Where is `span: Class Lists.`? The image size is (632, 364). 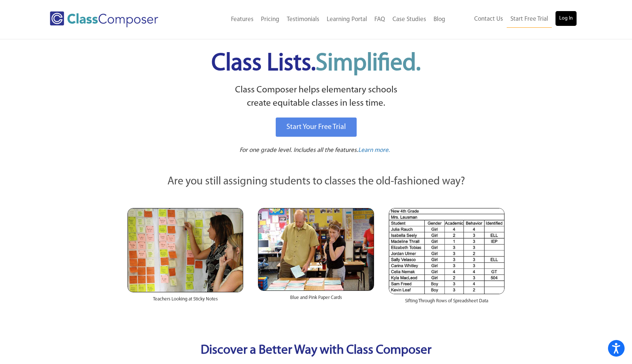 span: Class Lists. is located at coordinates (316, 64).